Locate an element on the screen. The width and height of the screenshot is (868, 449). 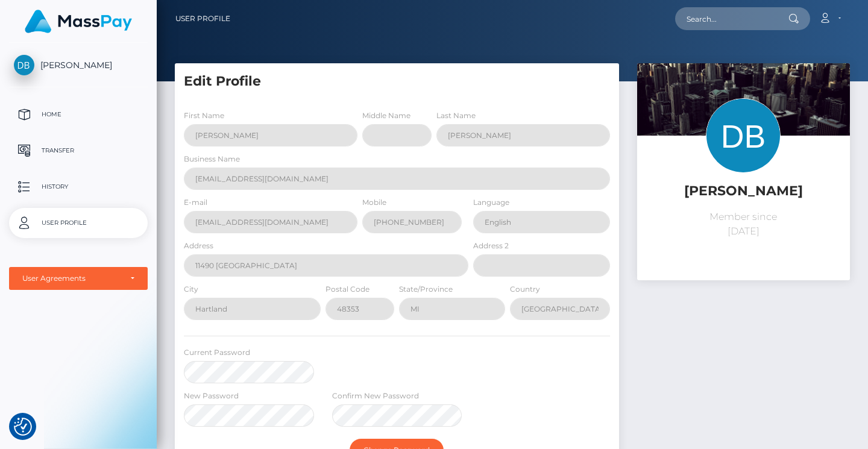
label: E-mail is located at coordinates (196, 202).